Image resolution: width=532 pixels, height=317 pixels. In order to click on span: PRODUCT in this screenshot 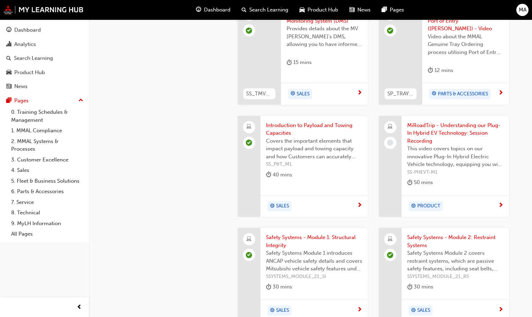, I will do `click(428, 206)`.